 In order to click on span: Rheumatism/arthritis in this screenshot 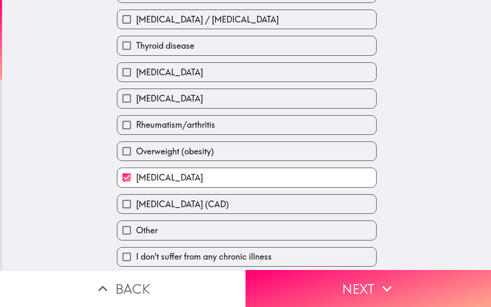, I will do `click(176, 125)`.